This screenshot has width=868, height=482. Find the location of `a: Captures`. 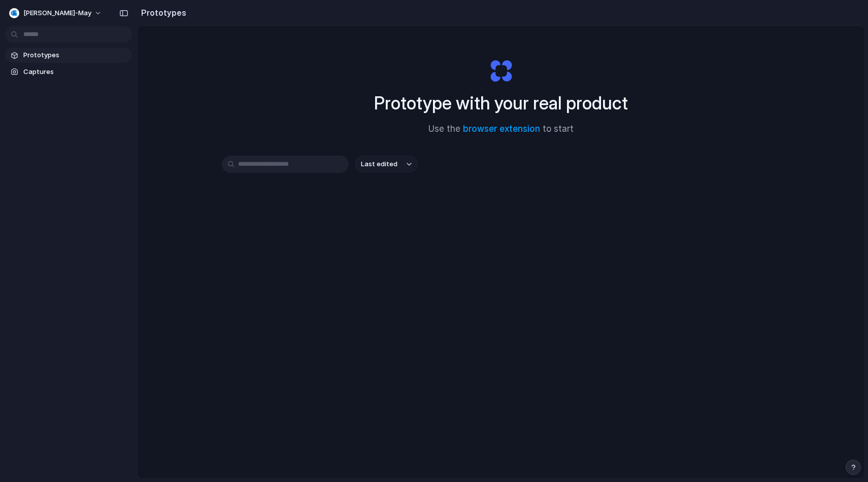

a: Captures is located at coordinates (68, 72).